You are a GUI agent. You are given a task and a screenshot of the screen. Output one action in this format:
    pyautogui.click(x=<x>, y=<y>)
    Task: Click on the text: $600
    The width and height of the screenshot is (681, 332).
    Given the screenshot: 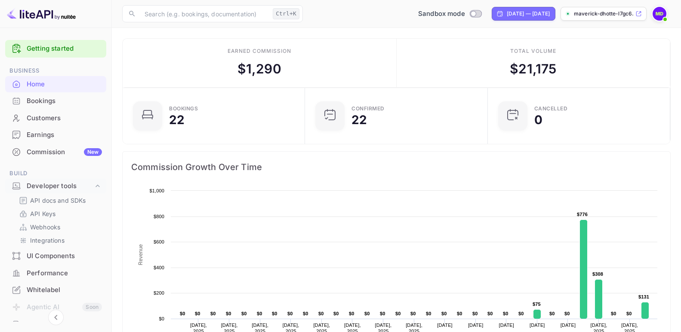 What is the action you would take?
    pyautogui.click(x=159, y=242)
    